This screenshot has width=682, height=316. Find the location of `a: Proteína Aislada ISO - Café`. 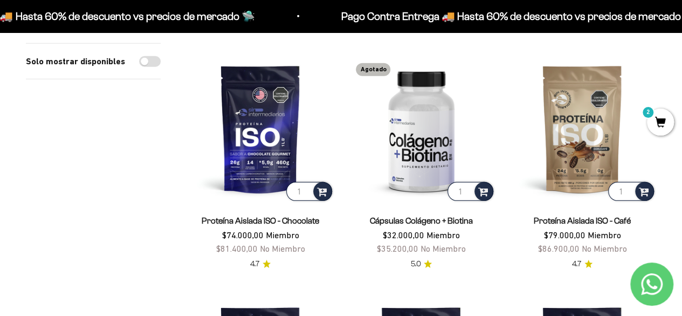

a: Proteína Aislada ISO - Café is located at coordinates (582, 220).